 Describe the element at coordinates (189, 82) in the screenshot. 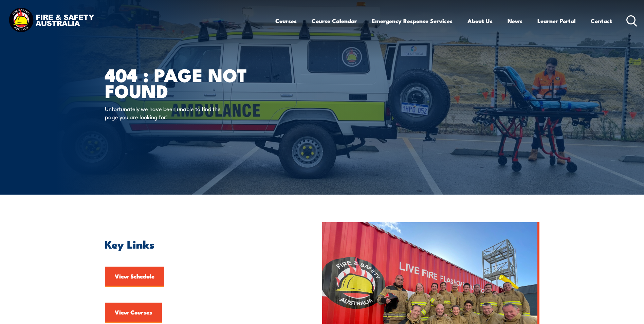

I see `h1: 404 : Page Not Found` at that location.